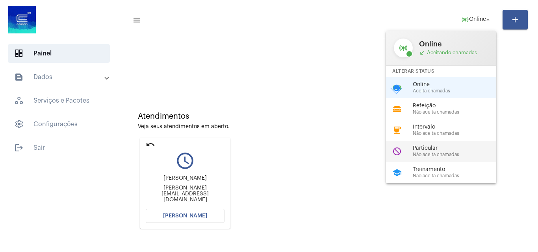 This screenshot has width=538, height=252. I want to click on div: Alterar Status, so click(441, 71).